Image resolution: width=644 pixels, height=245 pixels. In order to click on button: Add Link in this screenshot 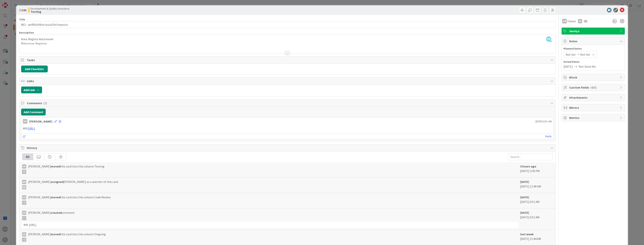, I will do `click(31, 90)`.